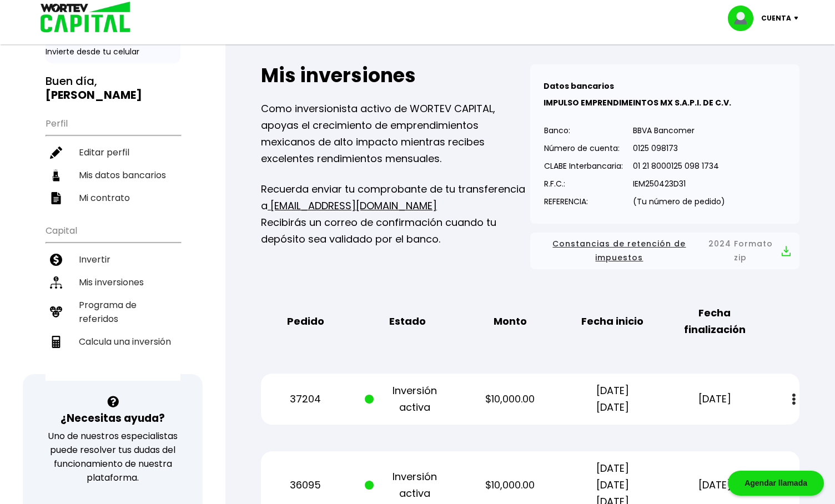 The image size is (835, 504). I want to click on p: R.F.C.:, so click(583, 184).